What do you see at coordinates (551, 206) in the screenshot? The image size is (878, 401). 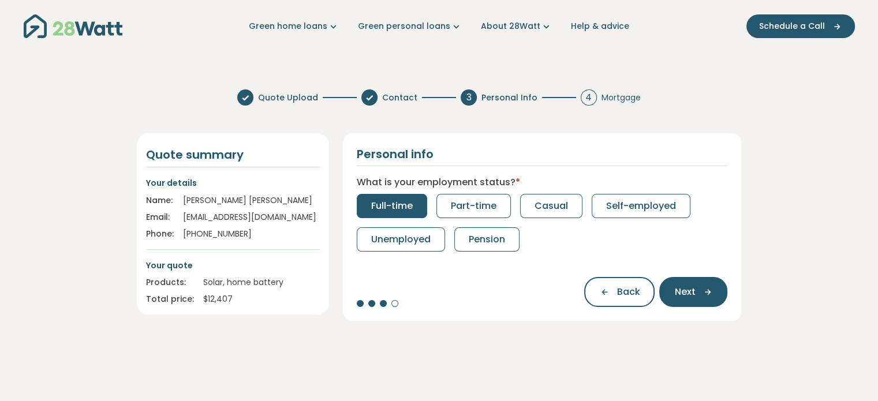 I see `span: Casual` at bounding box center [551, 206].